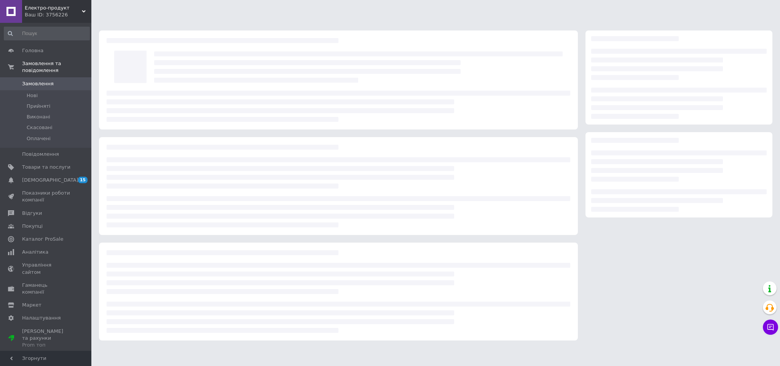  What do you see at coordinates (47, 33) in the screenshot?
I see `input: Пошук` at bounding box center [47, 33].